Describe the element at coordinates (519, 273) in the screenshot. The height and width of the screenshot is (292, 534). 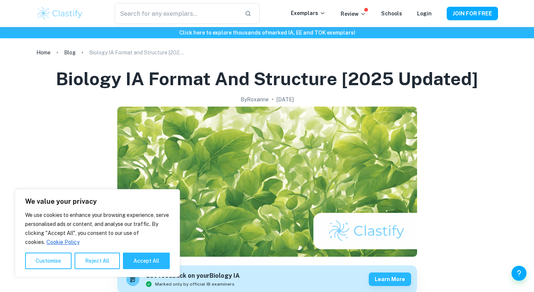
I see `button: Help and Feedback` at that location.